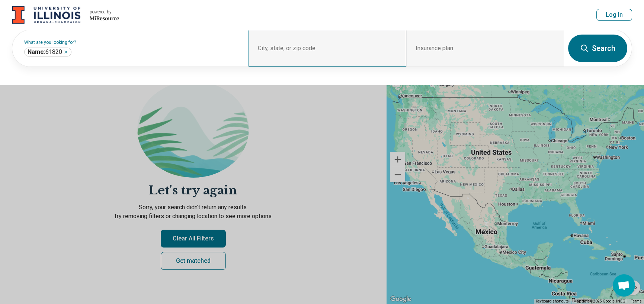 The image size is (644, 304). What do you see at coordinates (597, 48) in the screenshot?
I see `button: Search` at bounding box center [597, 48].